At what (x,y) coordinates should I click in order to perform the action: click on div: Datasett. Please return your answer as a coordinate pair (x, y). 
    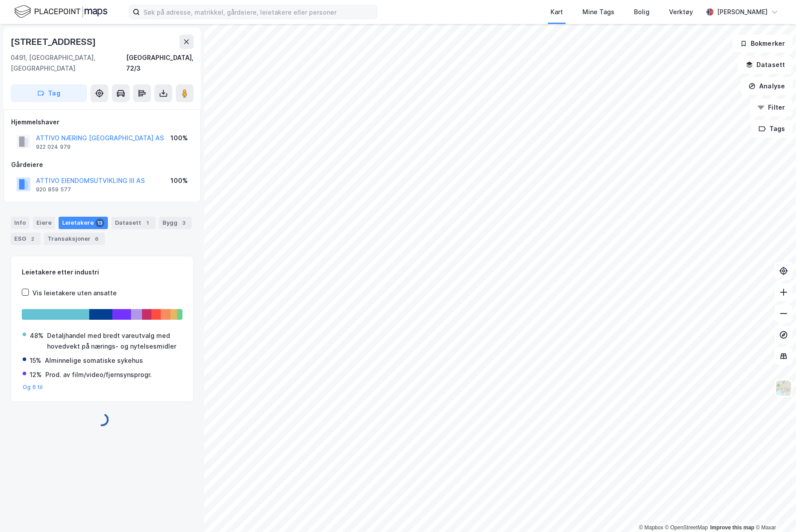
    Looking at the image, I should click on (133, 223).